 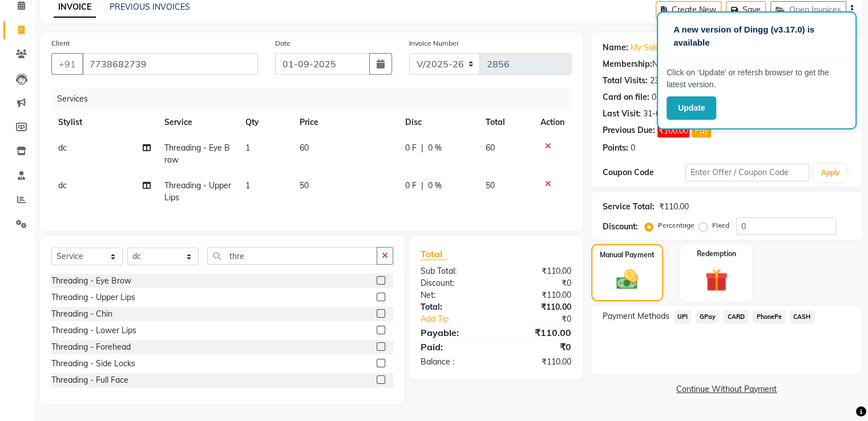 I want to click on span: CASH, so click(x=802, y=316).